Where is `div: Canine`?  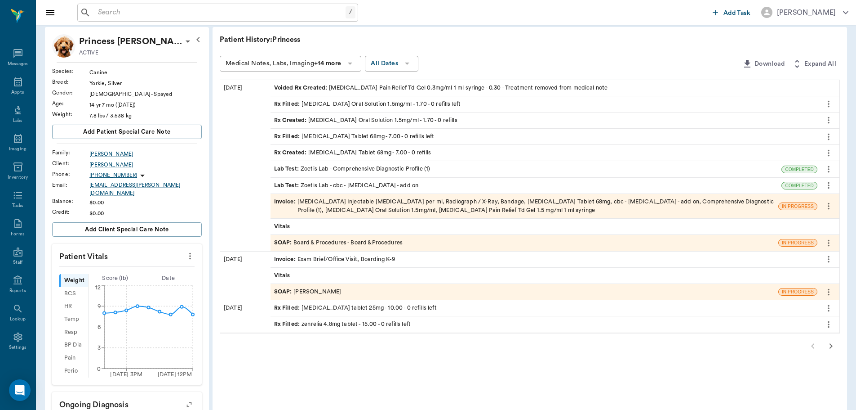
div: Canine is located at coordinates (146, 72).